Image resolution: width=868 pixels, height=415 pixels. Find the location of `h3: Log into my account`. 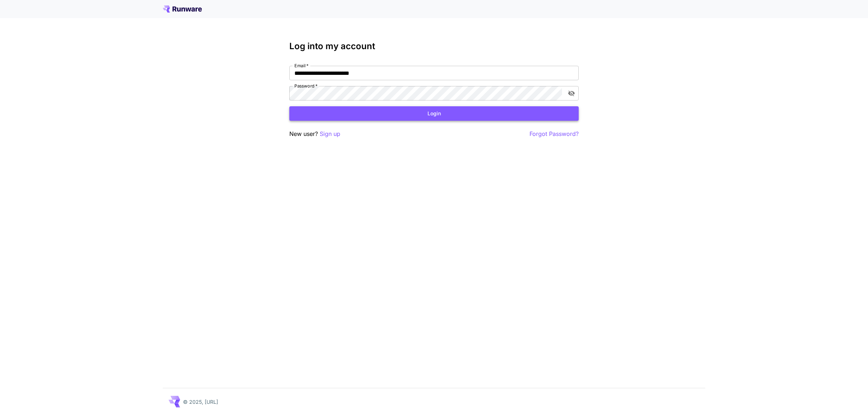

h3: Log into my account is located at coordinates (434, 47).